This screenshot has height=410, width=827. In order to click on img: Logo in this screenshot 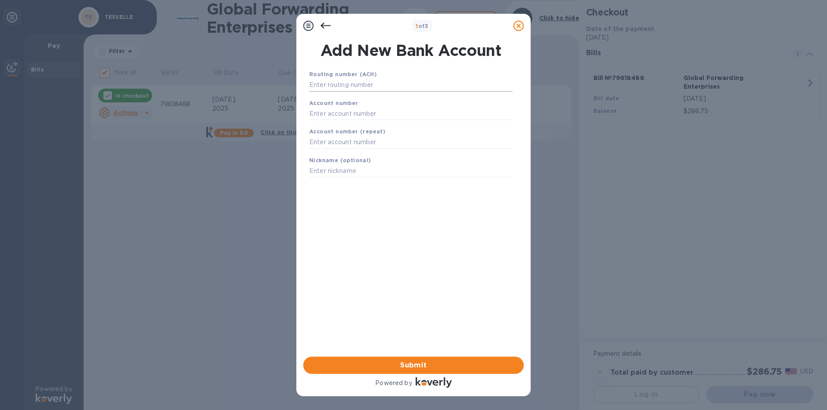, I will do `click(434, 383)`.